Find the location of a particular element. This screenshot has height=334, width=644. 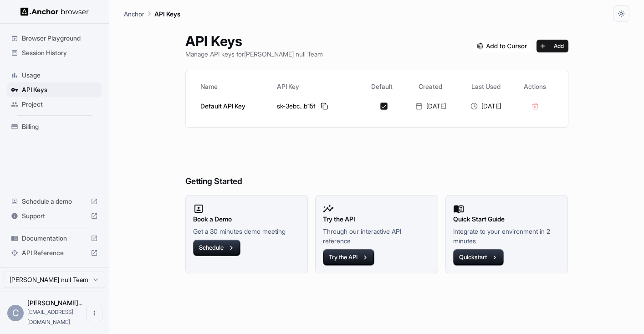

div: Documentation is located at coordinates (54, 239).